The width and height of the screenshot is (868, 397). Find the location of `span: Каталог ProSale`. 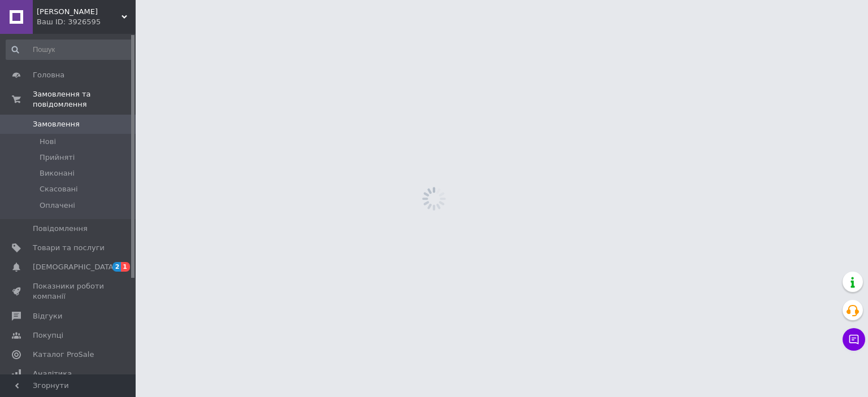

span: Каталог ProSale is located at coordinates (64, 355).